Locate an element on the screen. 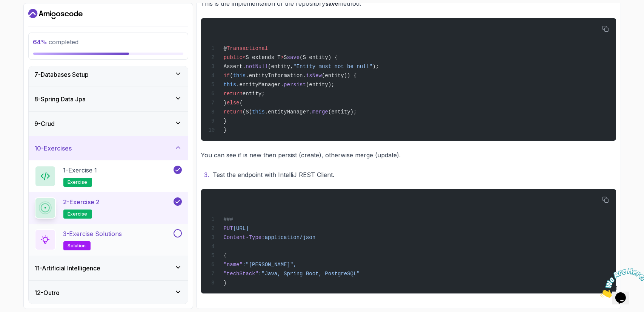  span: Transactional is located at coordinates (248, 48).